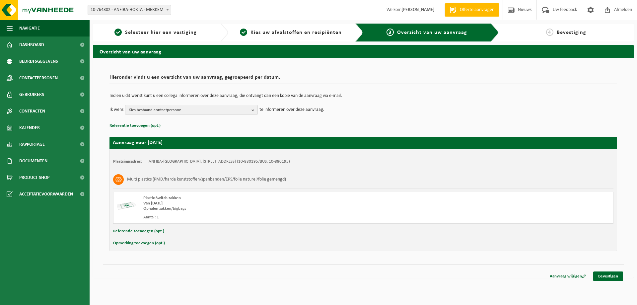 The image size is (637, 305). What do you see at coordinates (34, 177) in the screenshot?
I see `span: Product Shop` at bounding box center [34, 177].